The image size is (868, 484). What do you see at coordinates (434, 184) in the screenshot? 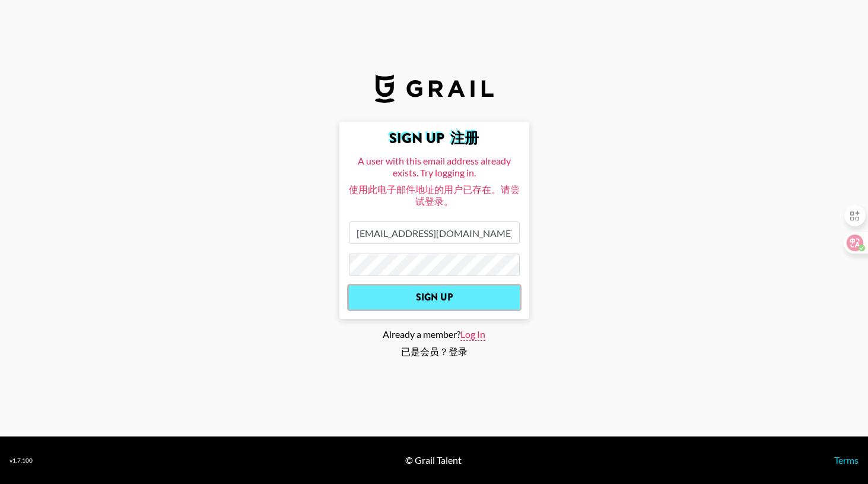
I see `div: A user with this email address already exists. Try logging in.` at bounding box center [434, 184].